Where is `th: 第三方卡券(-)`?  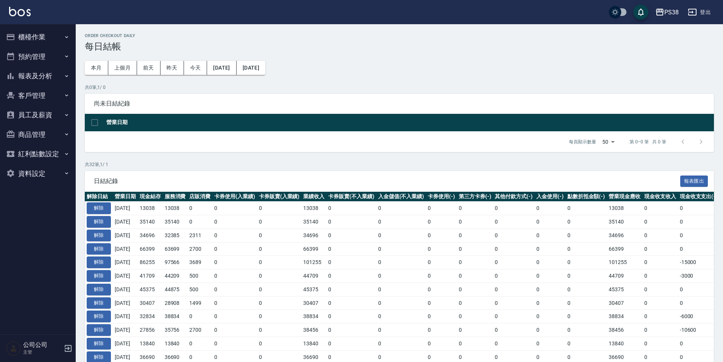
th: 第三方卡券(-) is located at coordinates (475, 197).